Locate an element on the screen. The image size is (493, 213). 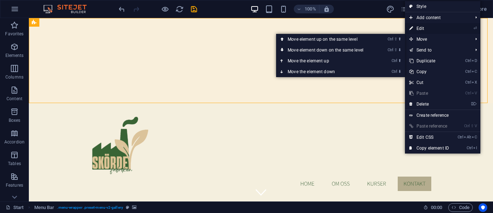
a: Create reference is located at coordinates (442, 115).